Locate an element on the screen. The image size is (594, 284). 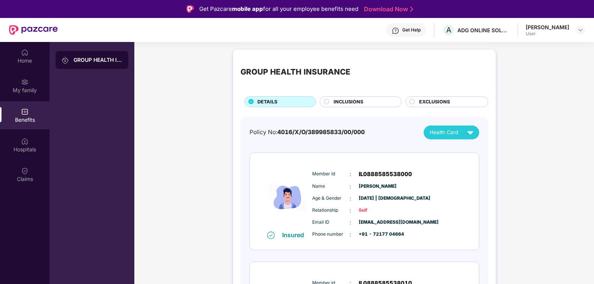
span: Member Id is located at coordinates (331, 174).